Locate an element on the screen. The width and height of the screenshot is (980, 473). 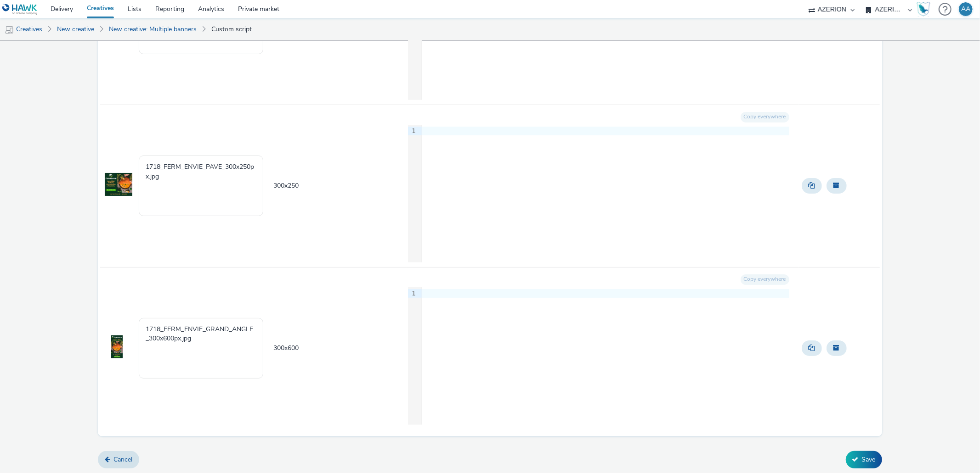
button: Save is located at coordinates (863, 460).